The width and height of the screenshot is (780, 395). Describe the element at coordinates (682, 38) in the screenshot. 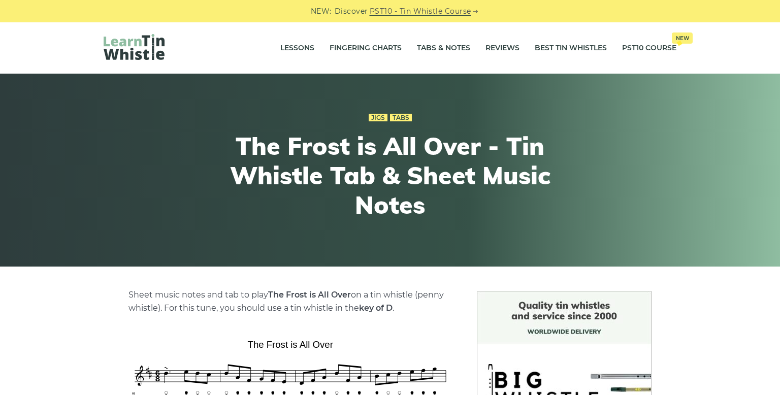

I see `span: New` at that location.